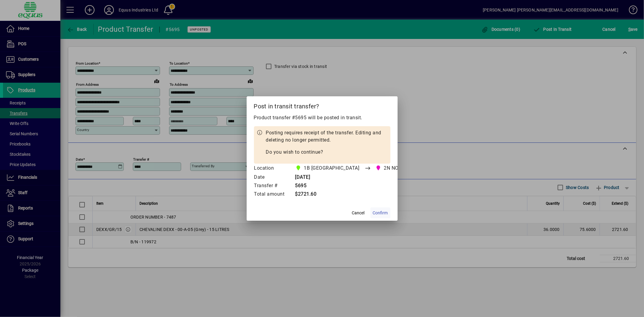 Image resolution: width=644 pixels, height=317 pixels. I want to click on button: Cancel, so click(359, 213).